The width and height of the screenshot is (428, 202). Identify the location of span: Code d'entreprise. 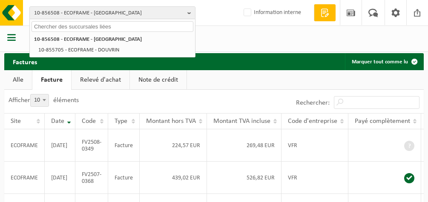
(313, 121).